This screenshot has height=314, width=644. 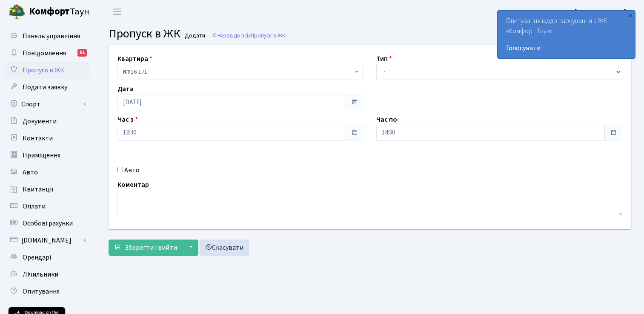 I want to click on span: Панель управління, so click(x=51, y=36).